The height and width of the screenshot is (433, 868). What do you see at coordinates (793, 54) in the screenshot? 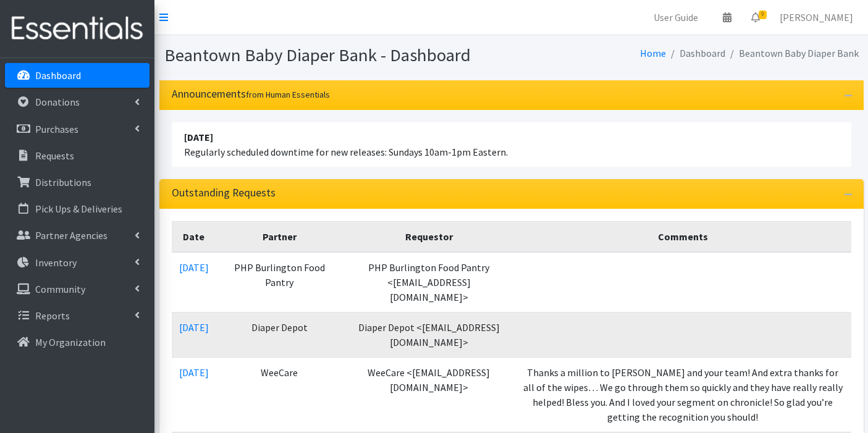
I see `li: Beantown Baby Diaper Bank` at bounding box center [793, 54].